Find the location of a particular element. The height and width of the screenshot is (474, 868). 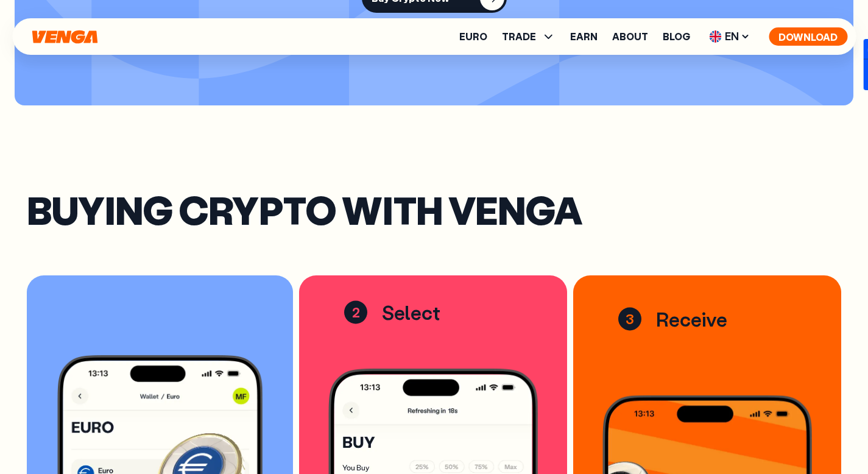

button: Download is located at coordinates (808, 37).